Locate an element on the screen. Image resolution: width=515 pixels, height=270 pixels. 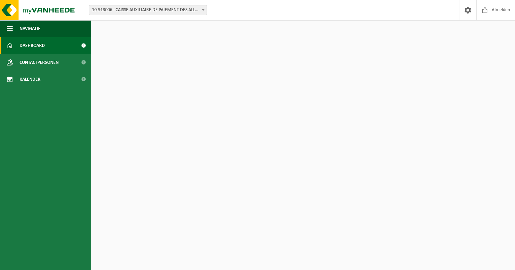
span: Dashboard is located at coordinates (32, 46).